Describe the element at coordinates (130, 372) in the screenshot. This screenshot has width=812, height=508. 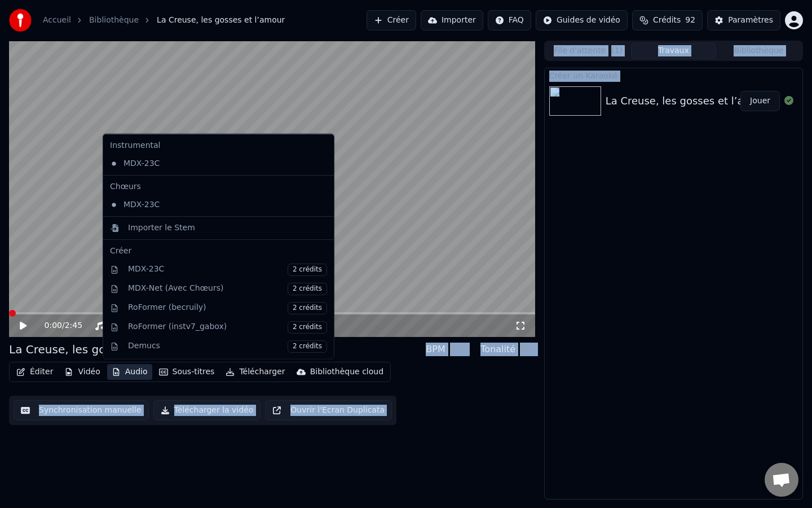
I see `button: Audio` at that location.